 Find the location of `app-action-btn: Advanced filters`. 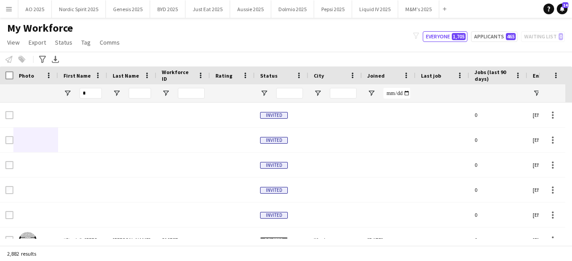

app-action-btn: Advanced filters is located at coordinates (42, 59).